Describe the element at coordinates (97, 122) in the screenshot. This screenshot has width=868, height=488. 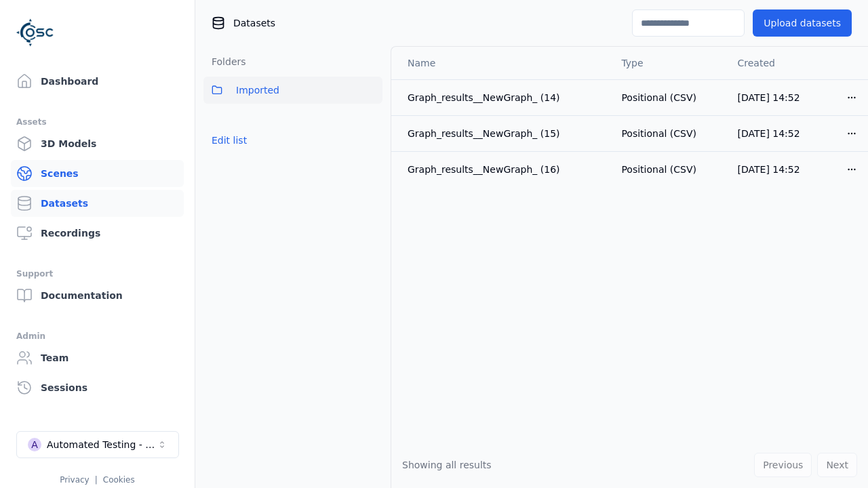
I see `div: Assets` at that location.